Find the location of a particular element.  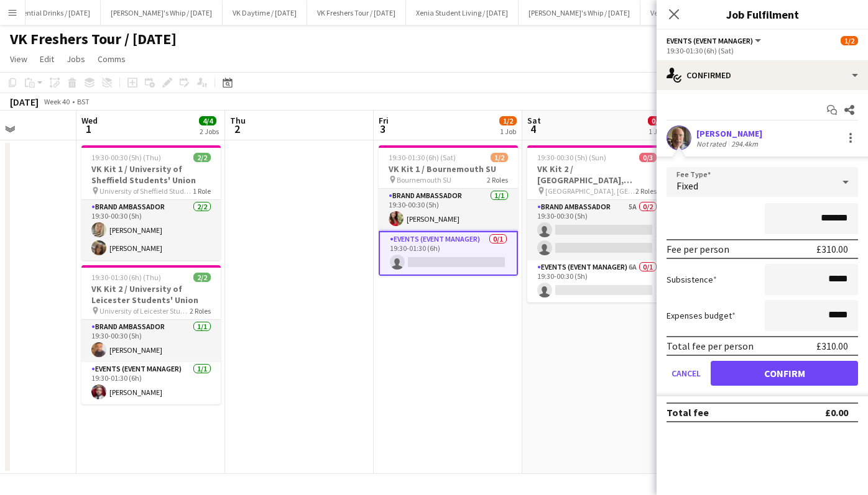

div: Total fee per person is located at coordinates (710, 346).